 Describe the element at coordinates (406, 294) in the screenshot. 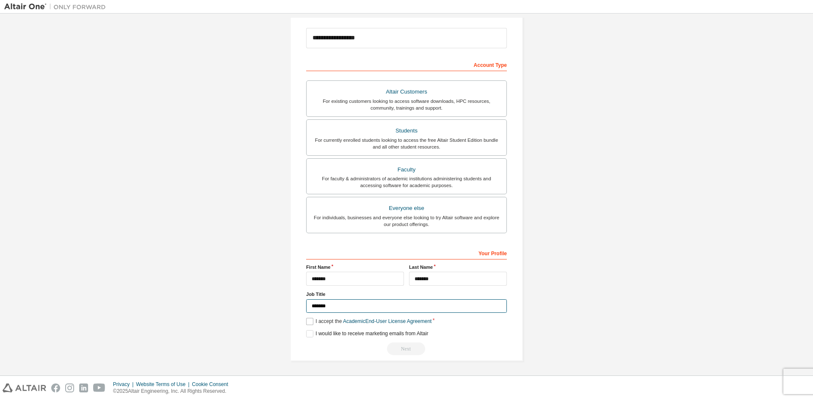

I see `label: Job Title` at that location.